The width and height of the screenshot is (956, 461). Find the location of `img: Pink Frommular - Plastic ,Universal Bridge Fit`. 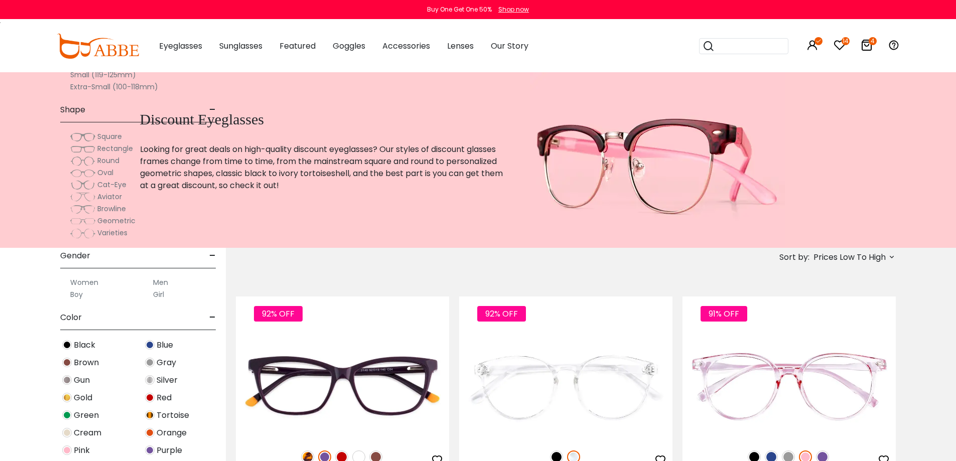

img: Pink Frommular - Plastic ,Universal Bridge Fit is located at coordinates (789, 386).